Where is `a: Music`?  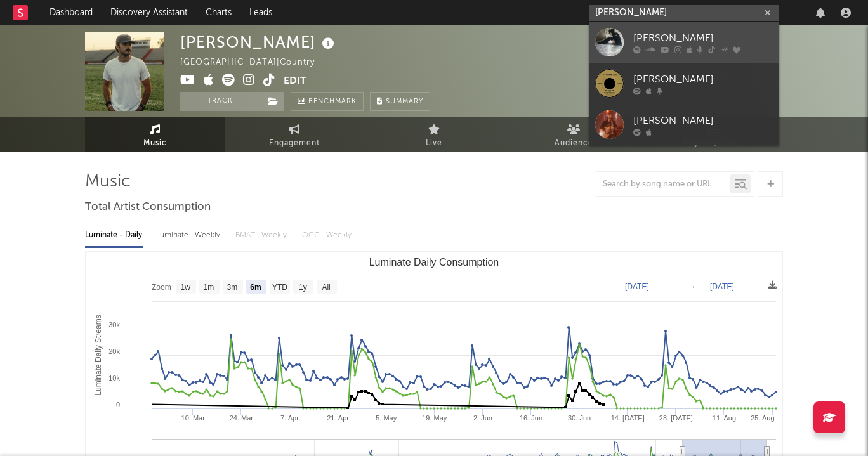
a: Music is located at coordinates (155, 134).